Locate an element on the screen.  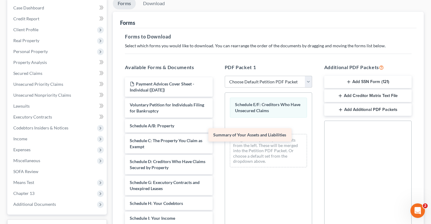
div: Drag-and-drop in any documents from the left. These will be merged into the Petition PDF Packet. ... is located at coordinates (268, 150).